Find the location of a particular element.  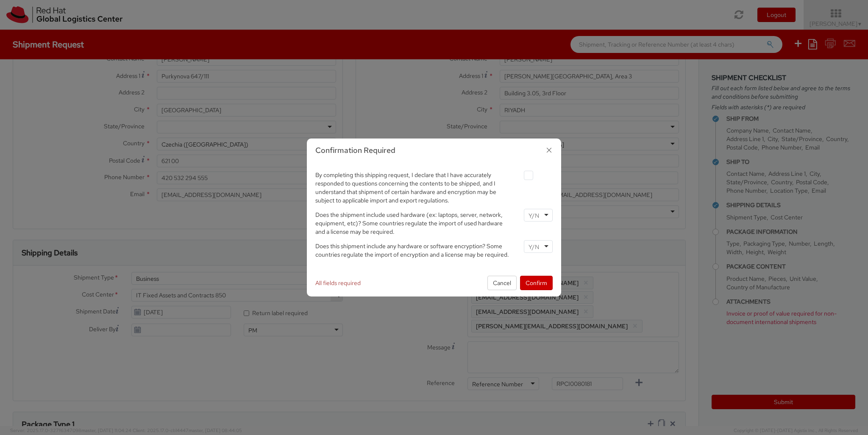

span: Does this shipment include any hardware or software encryption? Some countries regulate the impor... is located at coordinates (412, 250).